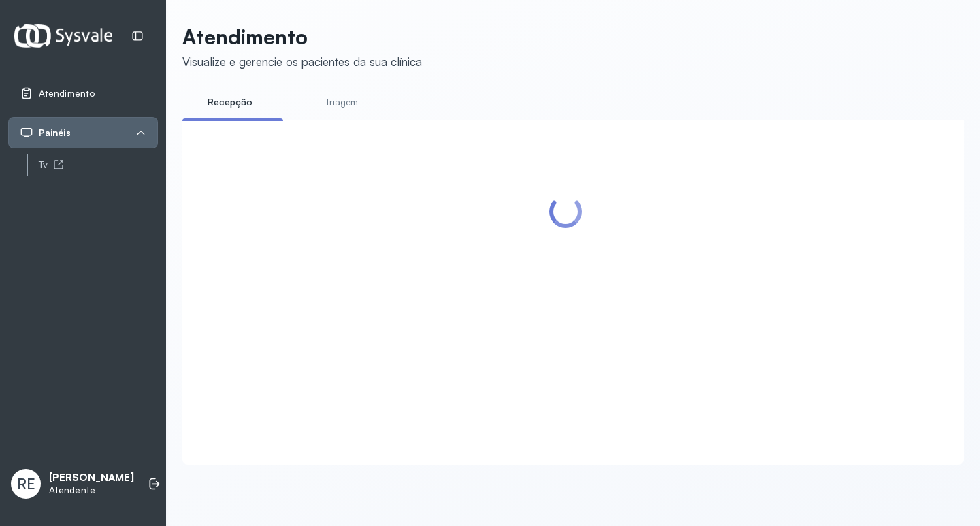 The height and width of the screenshot is (526, 980). What do you see at coordinates (83, 93) in the screenshot?
I see `a: Atendimento` at bounding box center [83, 93].